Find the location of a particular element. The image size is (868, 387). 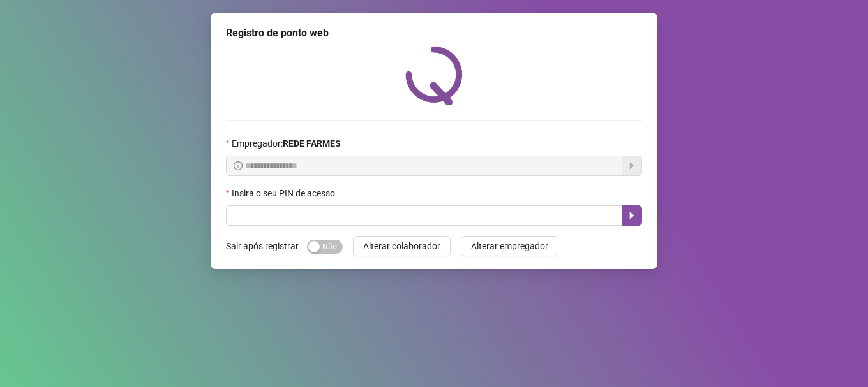

img: QRPoint is located at coordinates (434, 75).